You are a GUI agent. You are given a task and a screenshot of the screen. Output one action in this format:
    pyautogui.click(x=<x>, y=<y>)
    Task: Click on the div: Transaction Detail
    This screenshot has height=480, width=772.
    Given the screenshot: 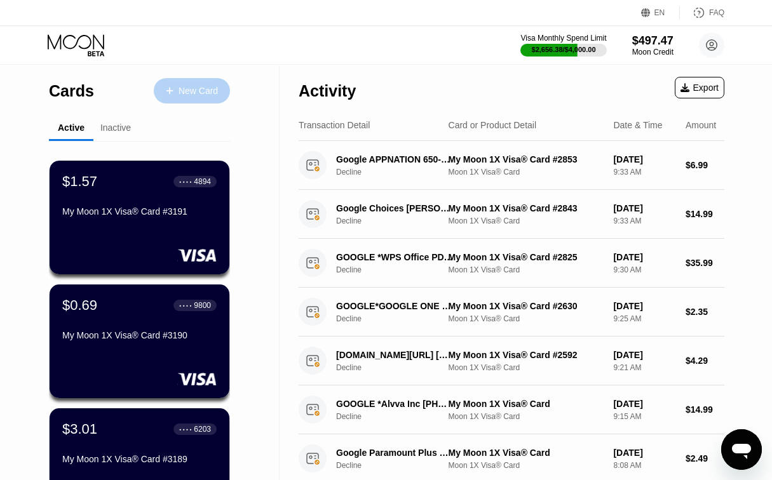 What is the action you would take?
    pyautogui.click(x=334, y=125)
    